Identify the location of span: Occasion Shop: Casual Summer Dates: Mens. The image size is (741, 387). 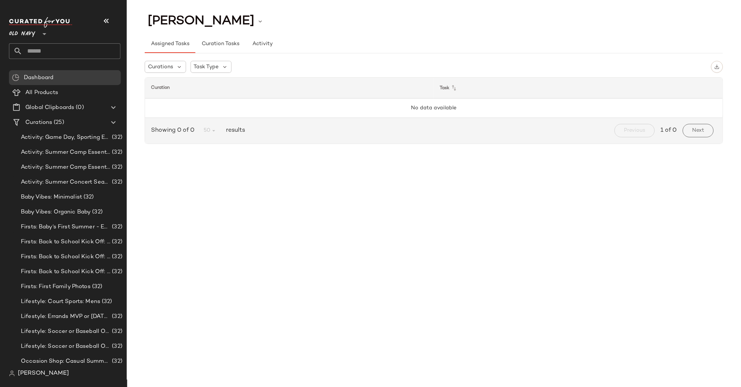
(66, 361).